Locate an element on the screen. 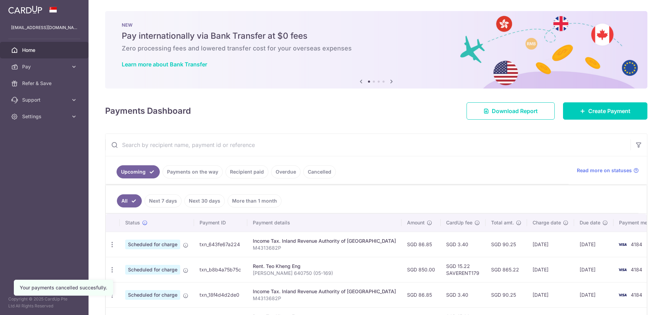 The image size is (664, 315). span: Support is located at coordinates (45, 100).